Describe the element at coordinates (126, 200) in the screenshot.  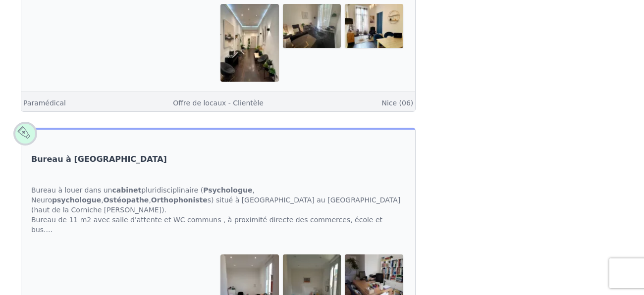
I see `strong: Ostéopathe` at that location.